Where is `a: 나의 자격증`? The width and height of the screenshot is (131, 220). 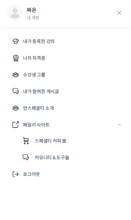
a: 나의 자격증 is located at coordinates (66, 58).